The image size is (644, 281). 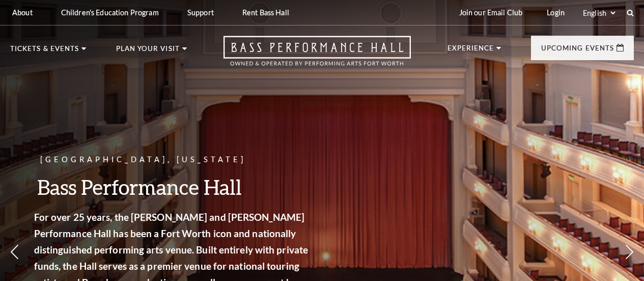 What do you see at coordinates (110, 12) in the screenshot?
I see `p: Children's Education Program` at bounding box center [110, 12].